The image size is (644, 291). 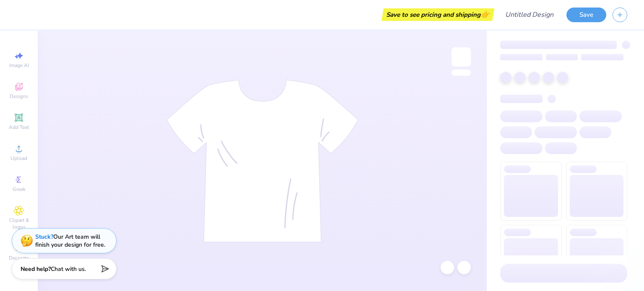 What do you see at coordinates (19, 258) in the screenshot?
I see `span: Decorate` at bounding box center [19, 258].